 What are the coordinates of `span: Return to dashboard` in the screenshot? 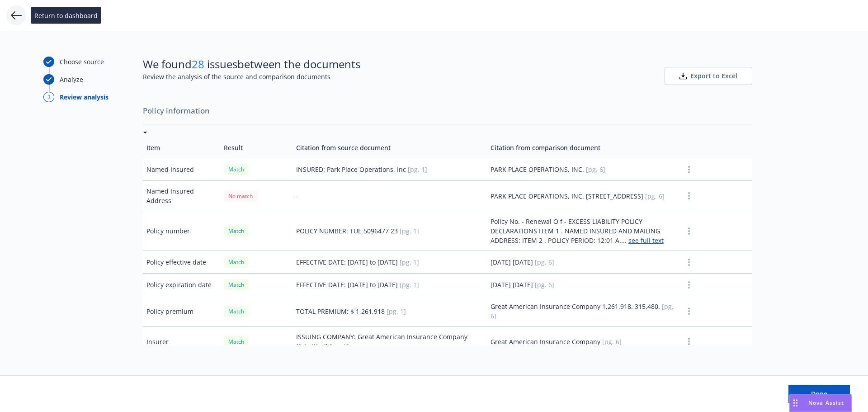 It's located at (66, 16).